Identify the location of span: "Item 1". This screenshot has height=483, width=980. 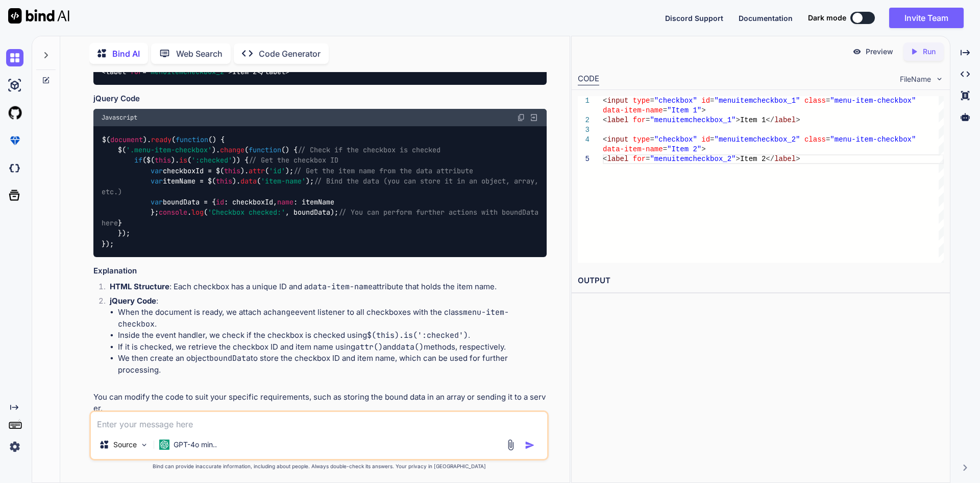
(684, 111).